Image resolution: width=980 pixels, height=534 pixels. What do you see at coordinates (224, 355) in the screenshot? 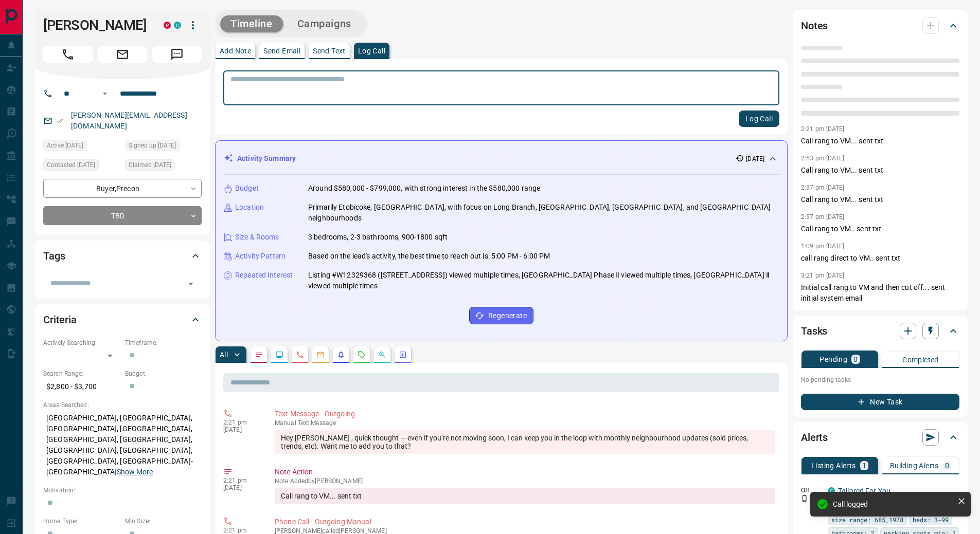
I see `p: All` at bounding box center [224, 355].